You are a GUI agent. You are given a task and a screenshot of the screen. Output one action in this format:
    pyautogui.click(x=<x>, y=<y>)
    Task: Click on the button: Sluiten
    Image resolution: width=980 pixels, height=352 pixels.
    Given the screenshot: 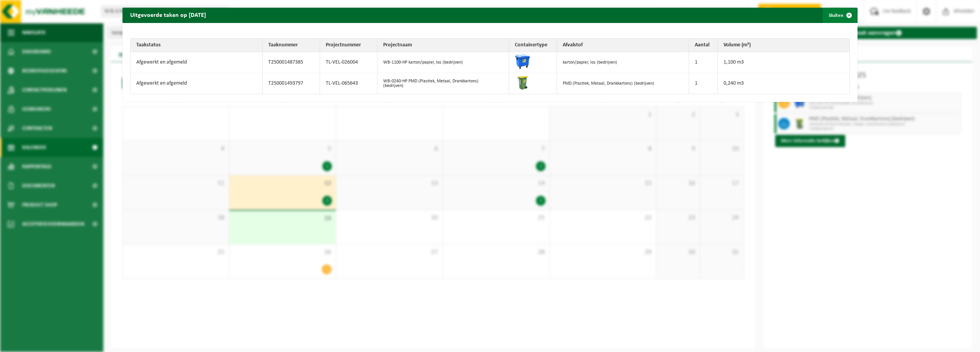 What is the action you would take?
    pyautogui.click(x=839, y=15)
    